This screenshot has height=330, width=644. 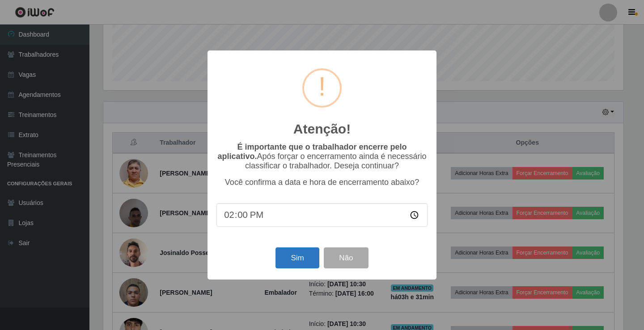 I want to click on button: Sim, so click(x=297, y=258).